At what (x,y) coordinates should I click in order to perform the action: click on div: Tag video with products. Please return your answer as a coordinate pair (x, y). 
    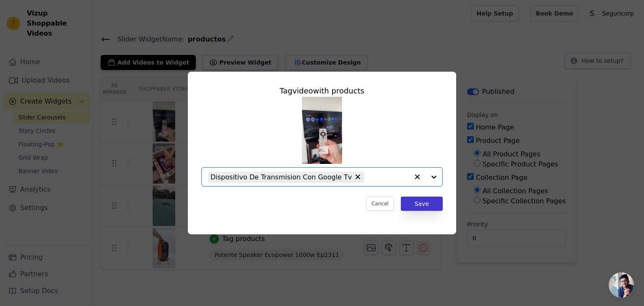
    Looking at the image, I should click on (322, 91).